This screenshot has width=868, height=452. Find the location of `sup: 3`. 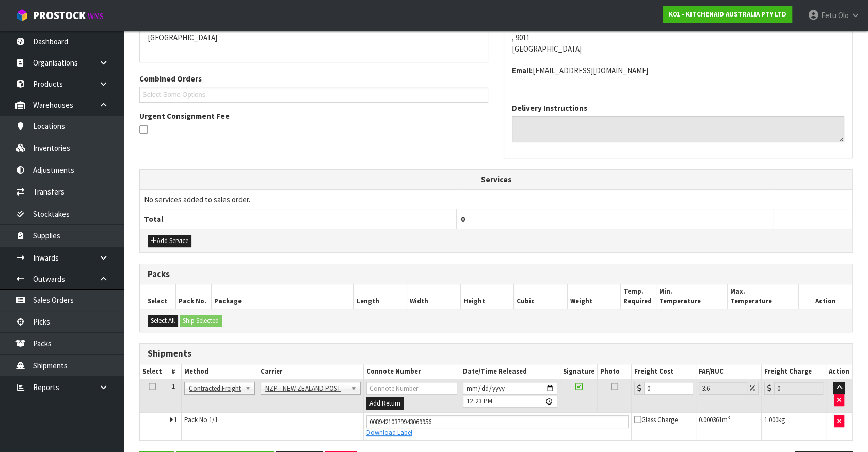

sup: 3 is located at coordinates (728, 418).